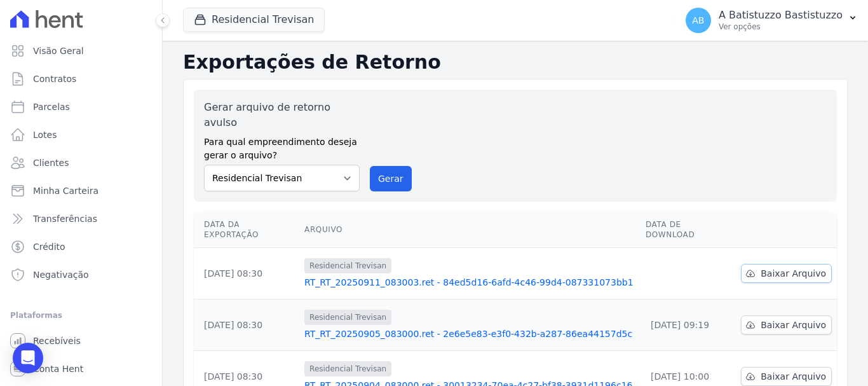  What do you see at coordinates (80, 79) in the screenshot?
I see `a: Contratos` at bounding box center [80, 79].